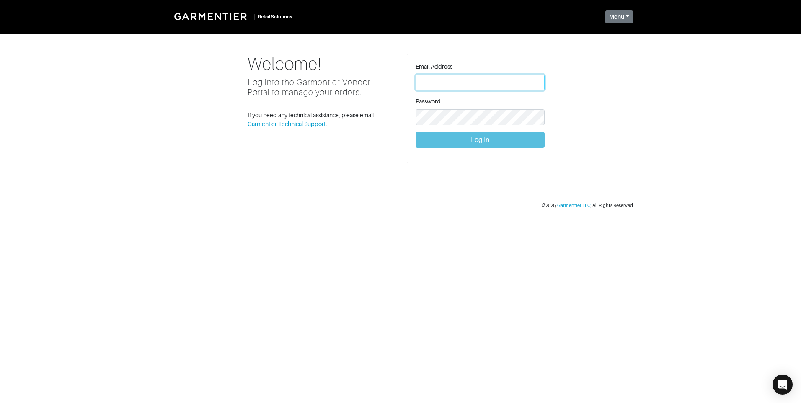 Image resolution: width=801 pixels, height=403 pixels. Describe the element at coordinates (428, 101) in the screenshot. I see `label: Password` at that location.